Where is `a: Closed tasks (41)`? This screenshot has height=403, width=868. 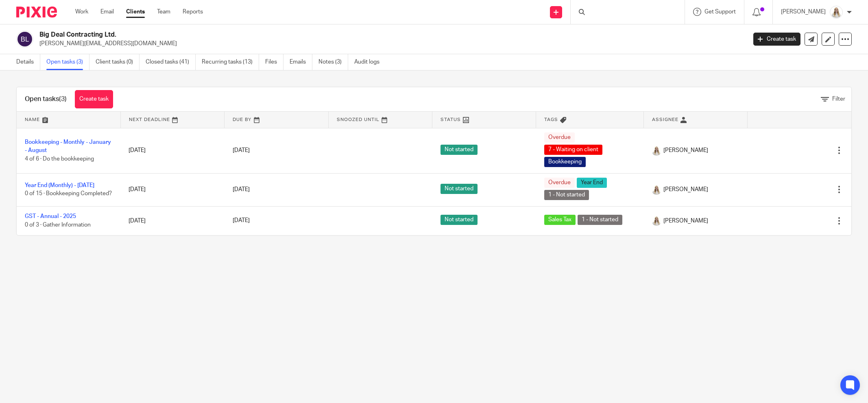 a: Closed tasks (41) is located at coordinates (170, 62).